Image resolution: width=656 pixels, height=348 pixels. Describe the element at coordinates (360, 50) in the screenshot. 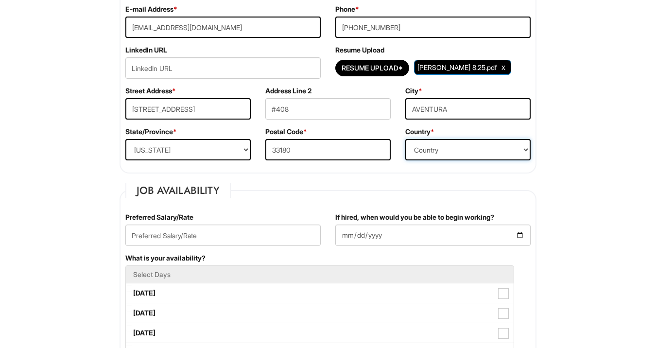

I see `label: Resume Upload` at that location.